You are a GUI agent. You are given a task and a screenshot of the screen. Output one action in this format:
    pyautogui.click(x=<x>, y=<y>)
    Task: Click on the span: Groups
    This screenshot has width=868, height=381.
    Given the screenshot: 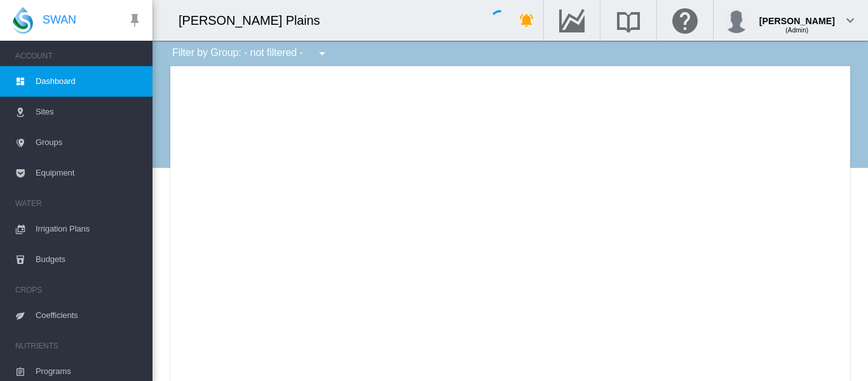 What is the action you would take?
    pyautogui.click(x=89, y=142)
    